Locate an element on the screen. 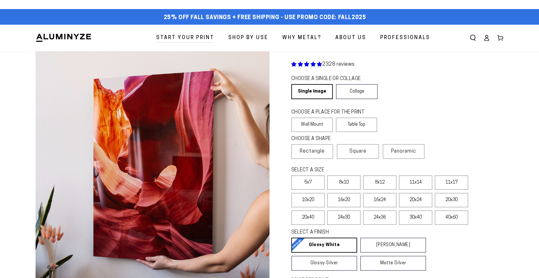 The image size is (539, 278). label: 16x24 is located at coordinates (380, 200).